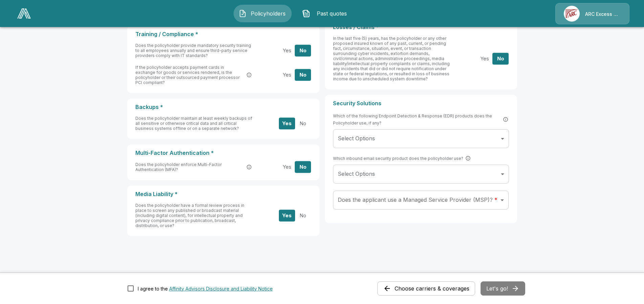 This screenshot has height=304, width=644. Describe the element at coordinates (402, 159) in the screenshot. I see `span: Which inbound email security product does the policyholder use?` at that location.